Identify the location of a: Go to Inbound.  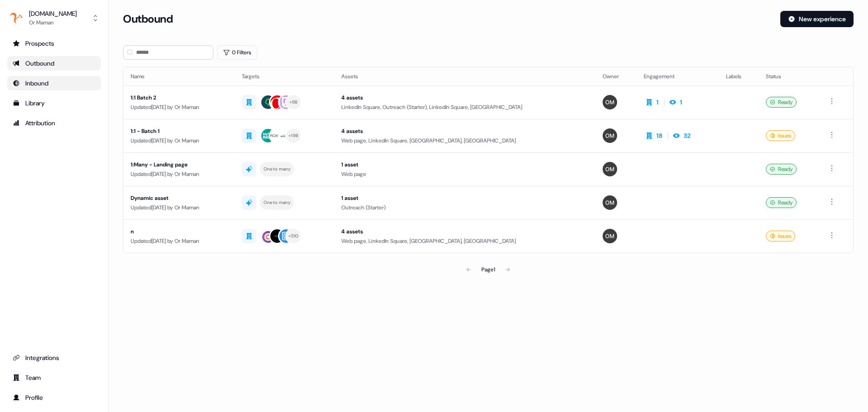
(54, 83).